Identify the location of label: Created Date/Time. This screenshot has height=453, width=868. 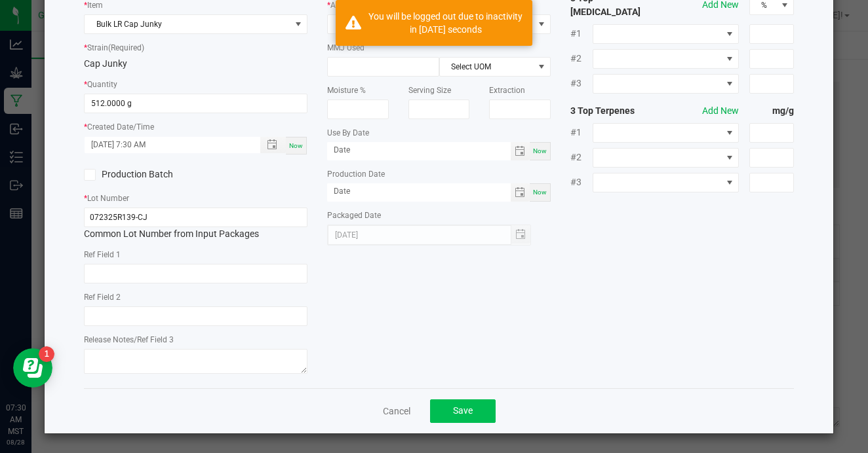
(121, 127).